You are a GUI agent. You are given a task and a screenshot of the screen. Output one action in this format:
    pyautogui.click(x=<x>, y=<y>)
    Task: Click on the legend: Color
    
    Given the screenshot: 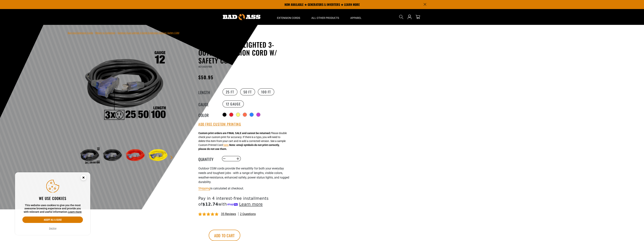 What is the action you would take?
    pyautogui.click(x=208, y=115)
    